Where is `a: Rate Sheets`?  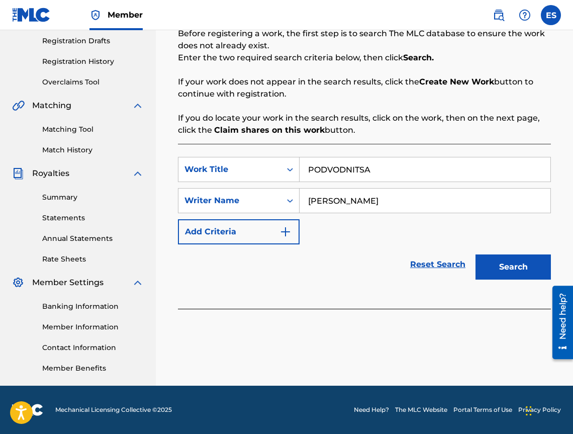 a: Rate Sheets is located at coordinates (93, 259).